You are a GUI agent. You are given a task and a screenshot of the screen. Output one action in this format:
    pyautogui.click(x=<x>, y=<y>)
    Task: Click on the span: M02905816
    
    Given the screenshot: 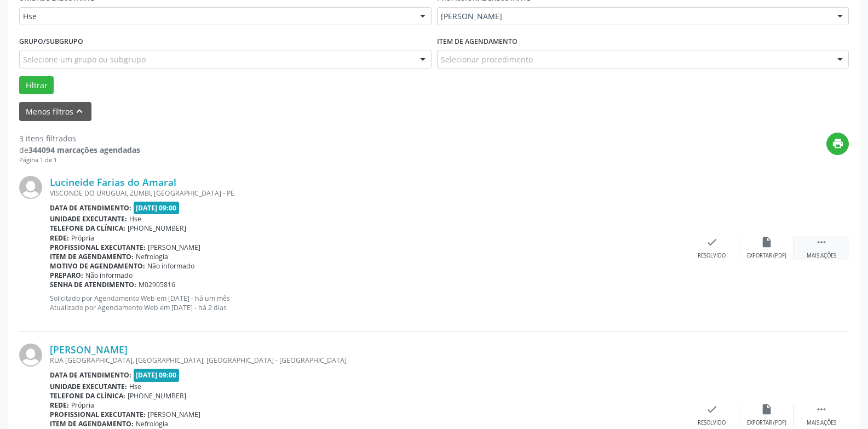 What is the action you would take?
    pyautogui.click(x=157, y=284)
    